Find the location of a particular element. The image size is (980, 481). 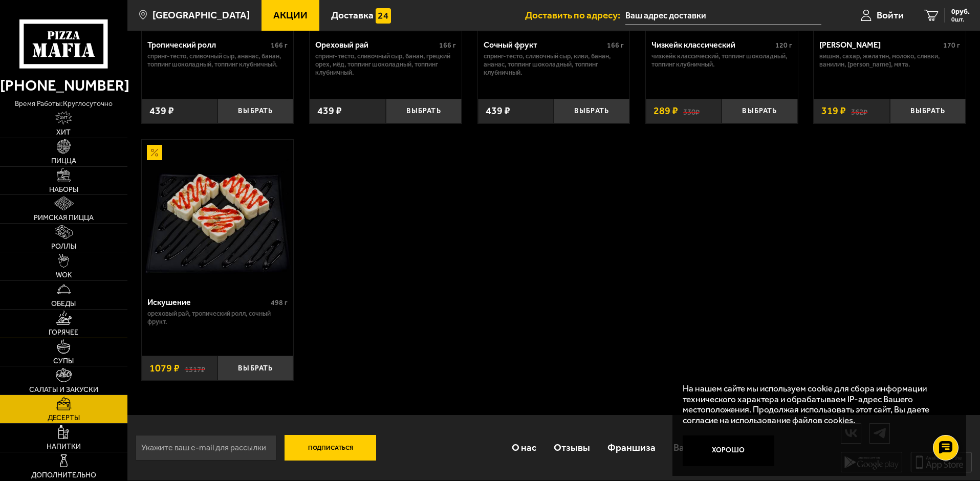

span: Войти is located at coordinates (890, 15).